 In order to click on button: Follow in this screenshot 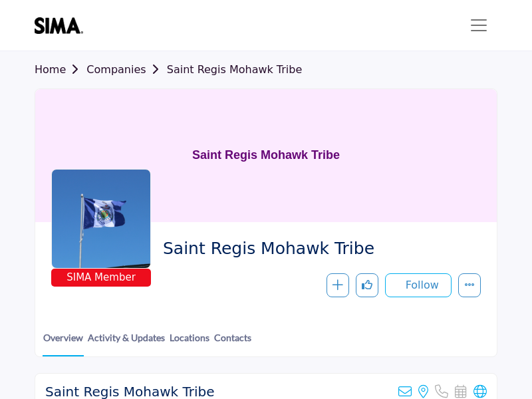, I will do `click(418, 286)`.